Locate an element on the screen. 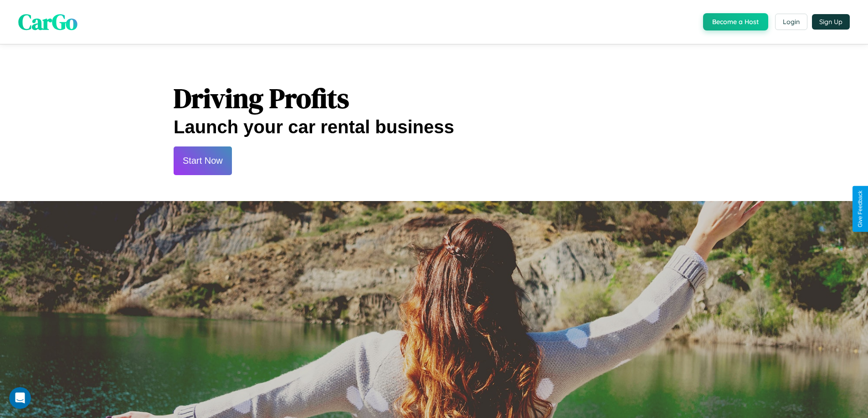 Image resolution: width=868 pixels, height=418 pixels. button: Sign Up is located at coordinates (831, 22).